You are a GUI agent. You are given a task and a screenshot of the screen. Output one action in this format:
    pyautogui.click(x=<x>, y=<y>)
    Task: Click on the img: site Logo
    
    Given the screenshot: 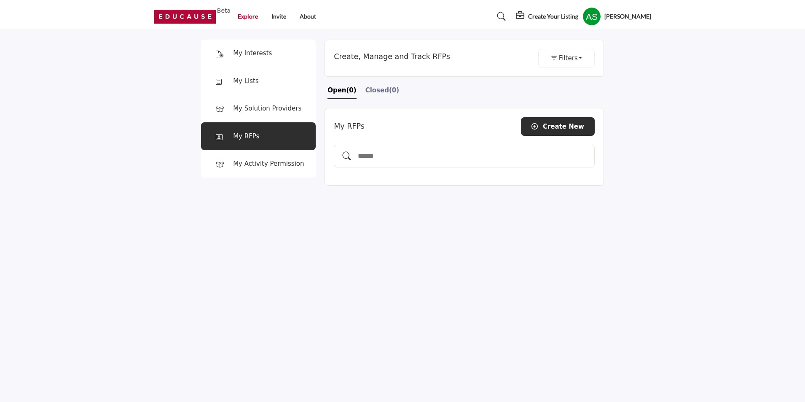 What is the action you would take?
    pyautogui.click(x=187, y=16)
    